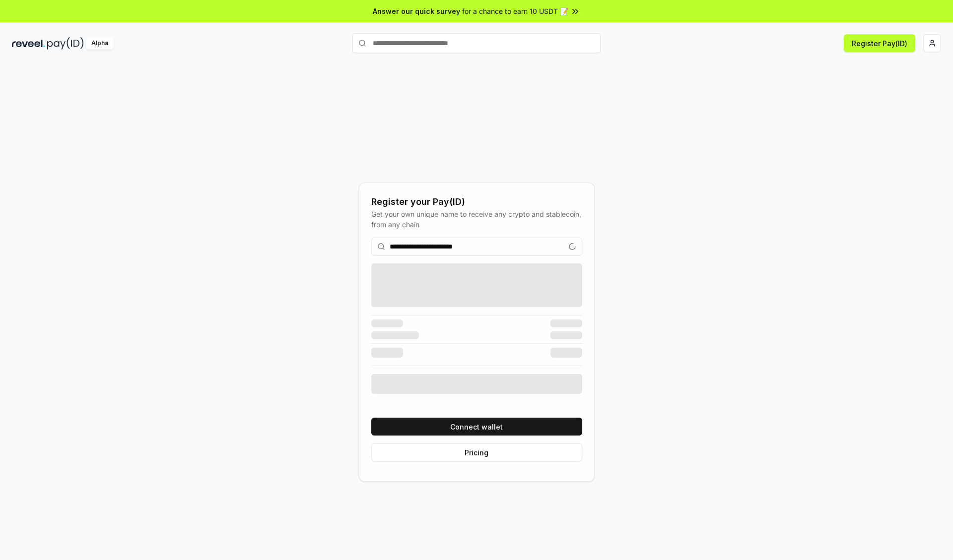 This screenshot has width=953, height=560. I want to click on img: reveel_dark, so click(28, 43).